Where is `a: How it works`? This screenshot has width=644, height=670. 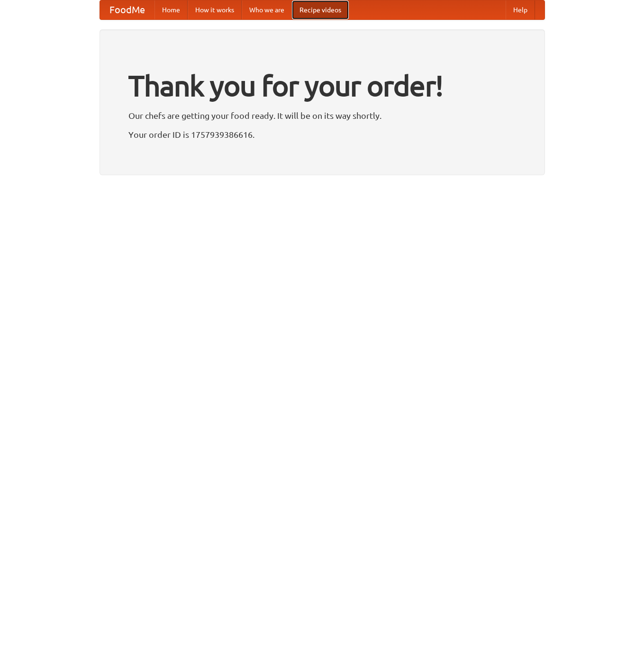
a: How it works is located at coordinates (215, 10).